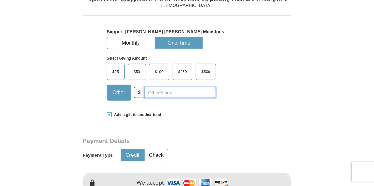 This screenshot has height=186, width=374. What do you see at coordinates (164, 141) in the screenshot?
I see `h3: Payment Details` at bounding box center [164, 141].